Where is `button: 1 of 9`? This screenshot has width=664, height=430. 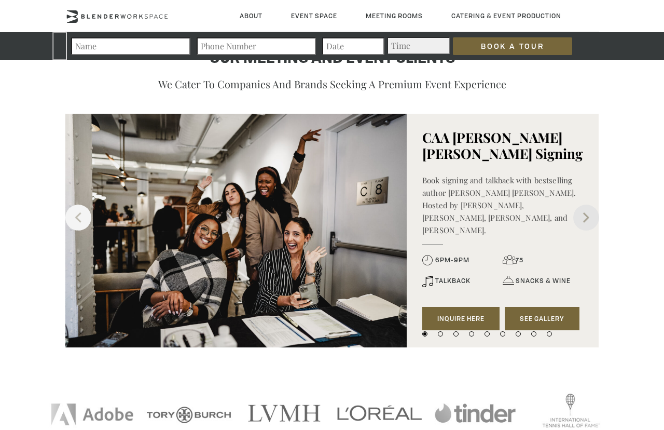 button: 1 of 9 is located at coordinates (425, 334).